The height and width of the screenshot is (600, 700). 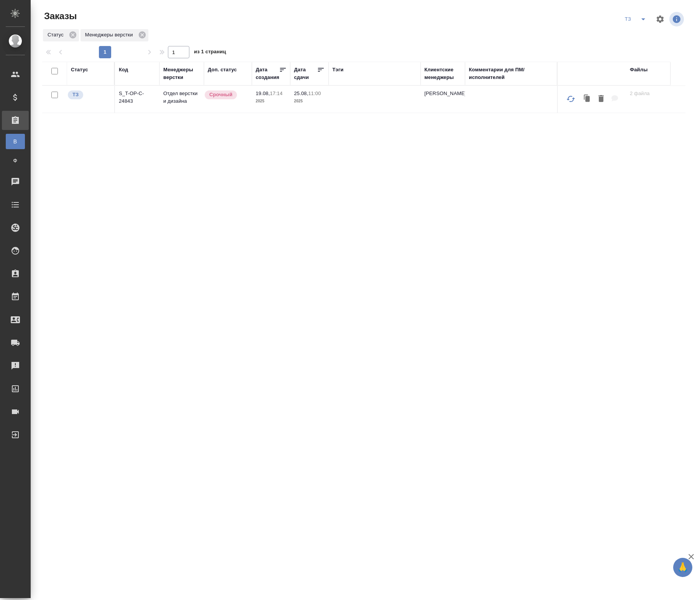 What do you see at coordinates (221, 95) in the screenshot?
I see `p: Срочный` at bounding box center [221, 95].